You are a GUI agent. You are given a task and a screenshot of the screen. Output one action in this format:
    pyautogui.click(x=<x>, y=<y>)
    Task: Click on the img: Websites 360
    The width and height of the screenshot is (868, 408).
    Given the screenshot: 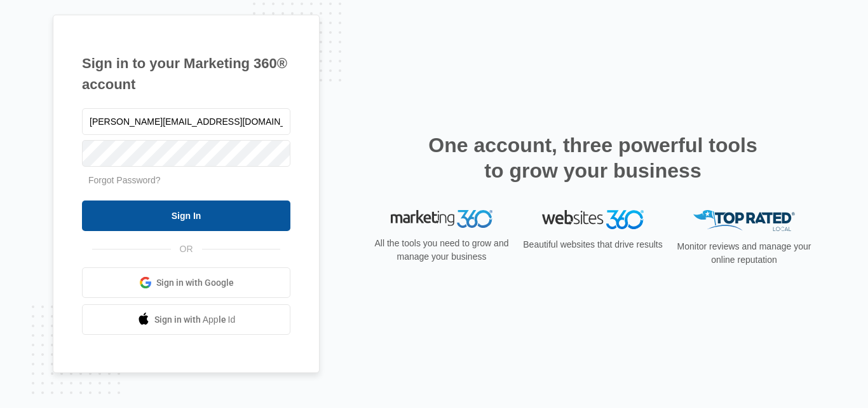 What is the action you would take?
    pyautogui.click(x=593, y=219)
    